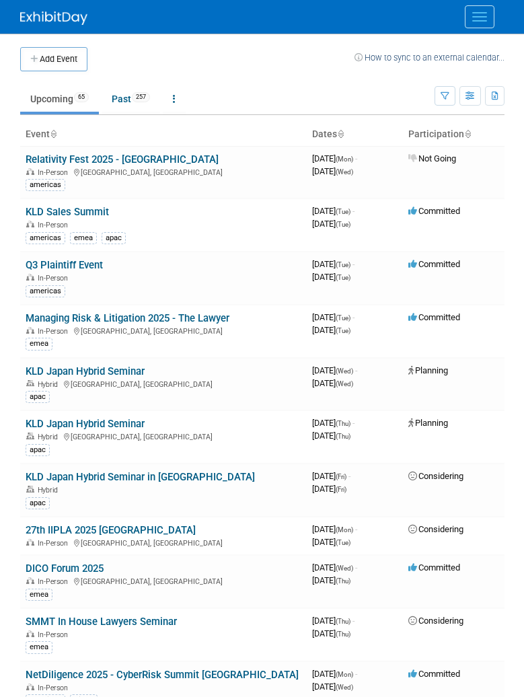 The width and height of the screenshot is (524, 697). What do you see at coordinates (54, 59) in the screenshot?
I see `button: Add Event` at bounding box center [54, 59].